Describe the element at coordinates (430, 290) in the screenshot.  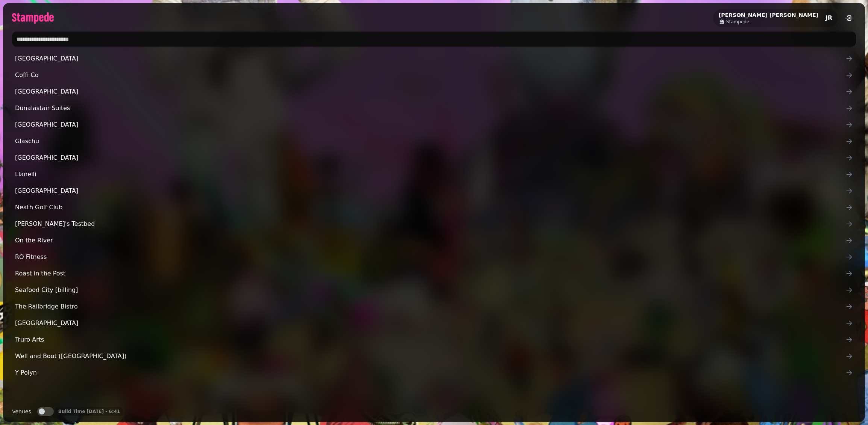
I see `span: Seafood City [billing]` at that location.